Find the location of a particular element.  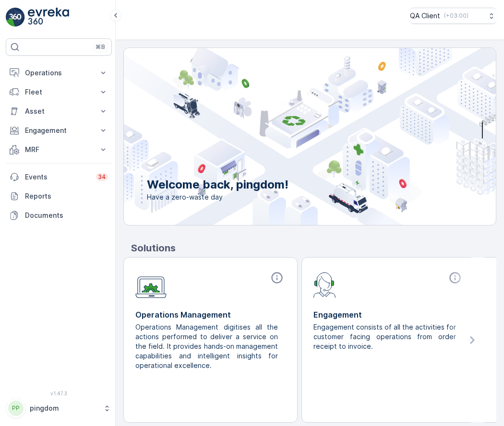

p: Fleet is located at coordinates (59, 92).